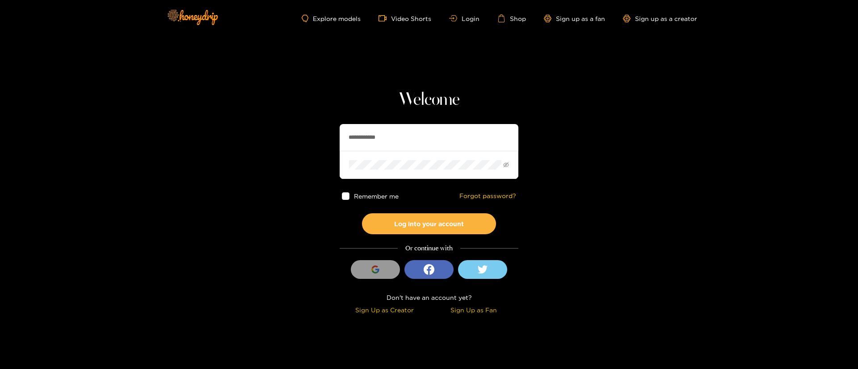 The image size is (858, 369). I want to click on a: Sign up as a fan, so click(574, 18).